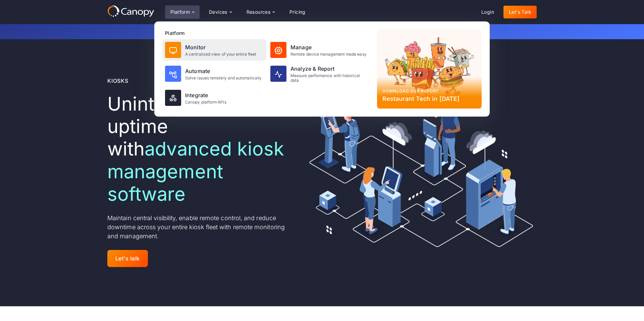  What do you see at coordinates (328, 47) in the screenshot?
I see `div: Manage` at bounding box center [328, 47].